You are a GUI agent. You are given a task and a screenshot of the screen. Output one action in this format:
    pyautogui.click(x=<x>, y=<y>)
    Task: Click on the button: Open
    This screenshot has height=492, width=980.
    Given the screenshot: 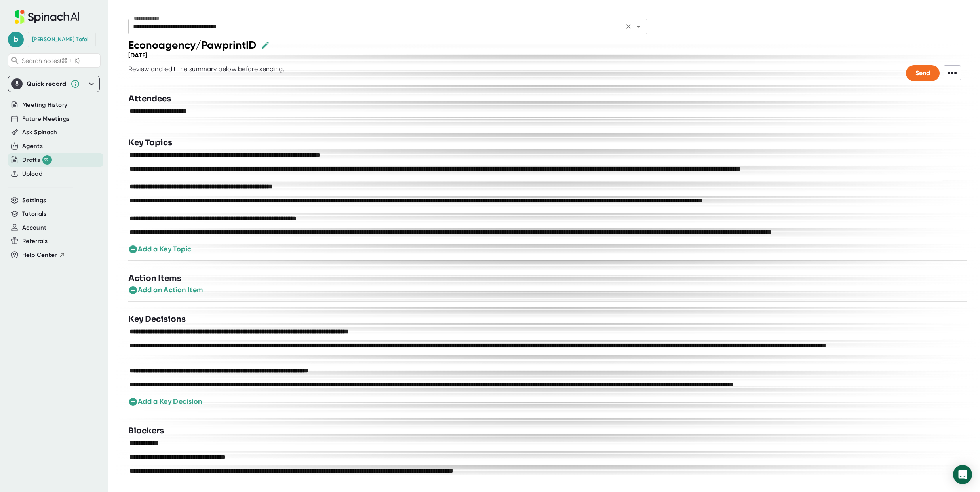 What is the action you would take?
    pyautogui.click(x=639, y=26)
    